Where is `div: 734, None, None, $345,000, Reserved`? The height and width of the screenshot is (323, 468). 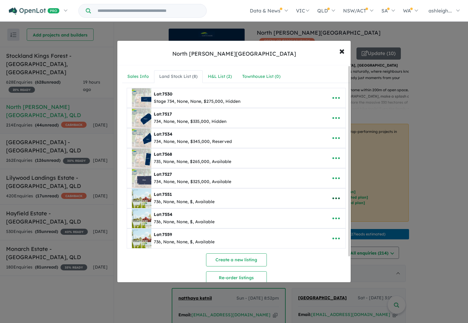 div: 734, None, None, $345,000, Reserved is located at coordinates (193, 142).